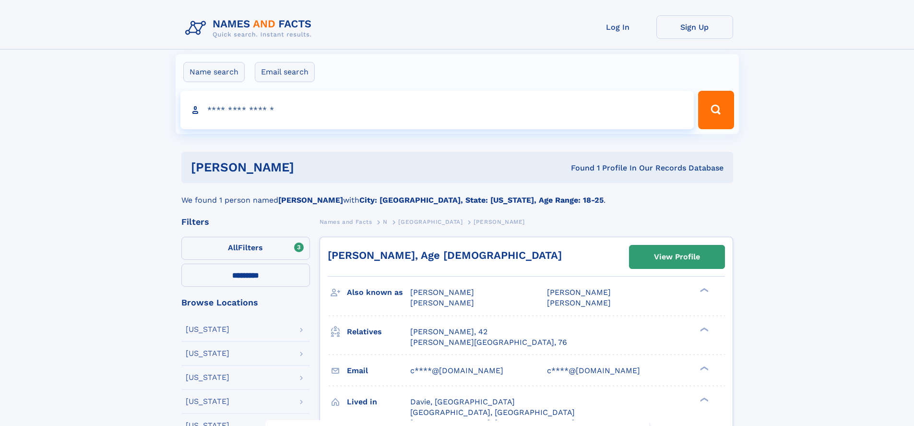 This screenshot has width=914, height=426. Describe the element at coordinates (285, 72) in the screenshot. I see `label: Email search` at that location.